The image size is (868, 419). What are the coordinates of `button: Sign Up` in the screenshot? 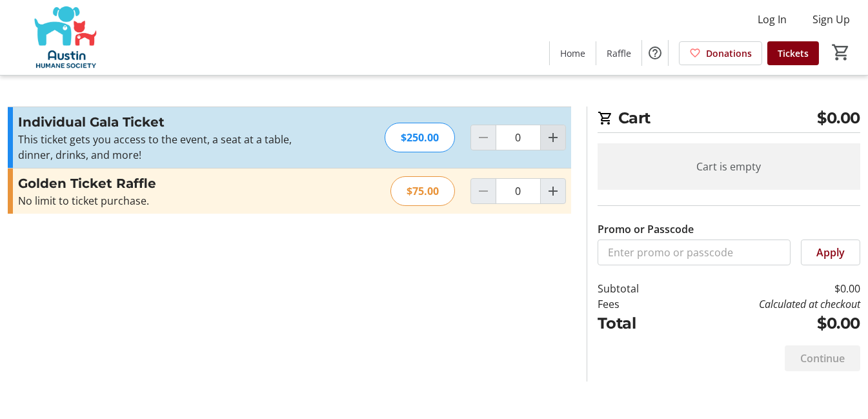 It's located at (831, 19).